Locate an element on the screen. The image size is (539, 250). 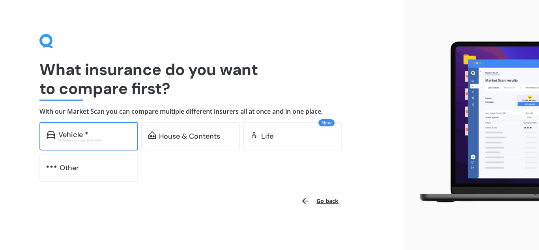
div: Life is located at coordinates (267, 136).